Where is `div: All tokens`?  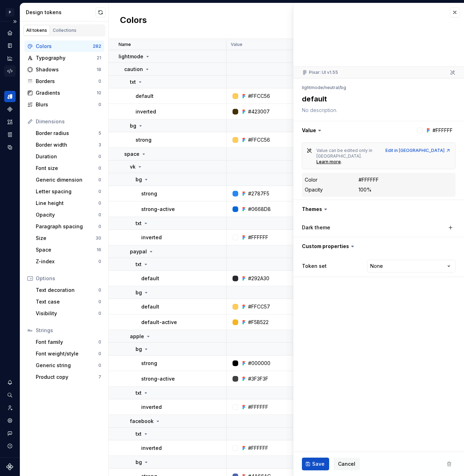 div: All tokens is located at coordinates (37, 30).